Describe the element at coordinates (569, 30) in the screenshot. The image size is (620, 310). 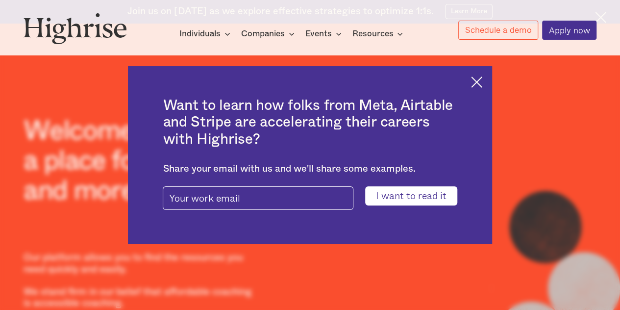
I see `a: Apply now` at that location.